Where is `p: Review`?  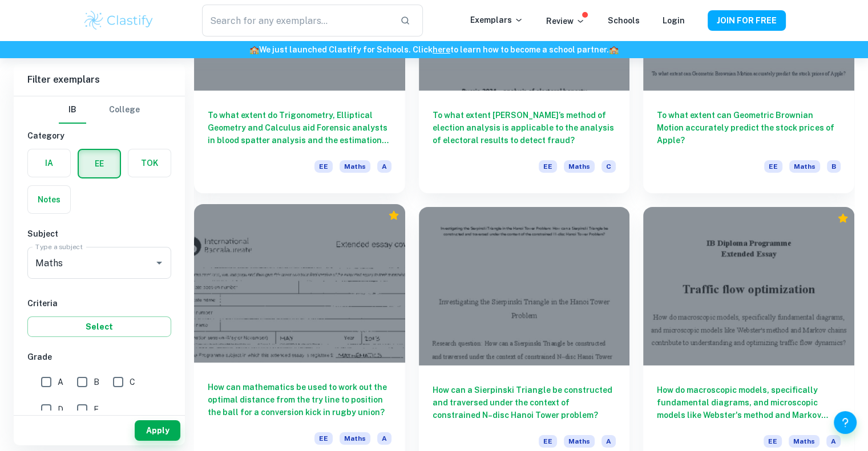
p: Review is located at coordinates (565, 21).